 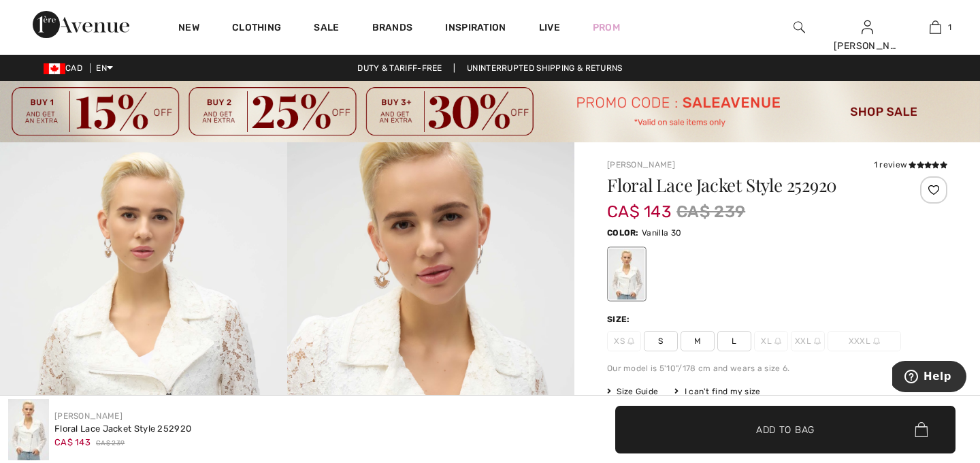 I want to click on div: Vanilla 30, so click(x=627, y=274).